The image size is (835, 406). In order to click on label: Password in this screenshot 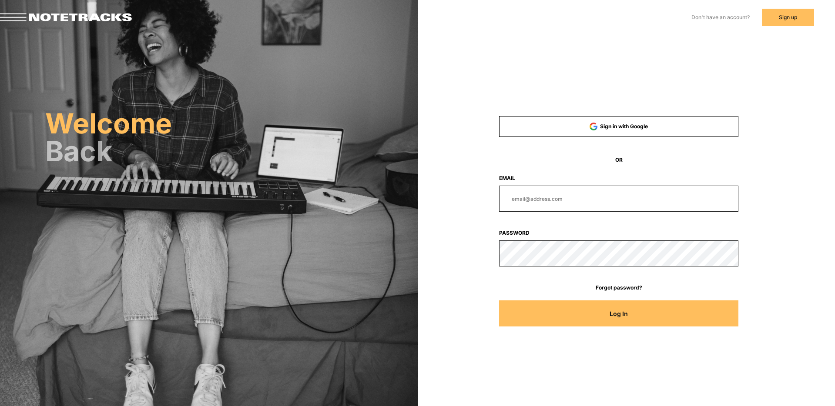, I will do `click(619, 233)`.